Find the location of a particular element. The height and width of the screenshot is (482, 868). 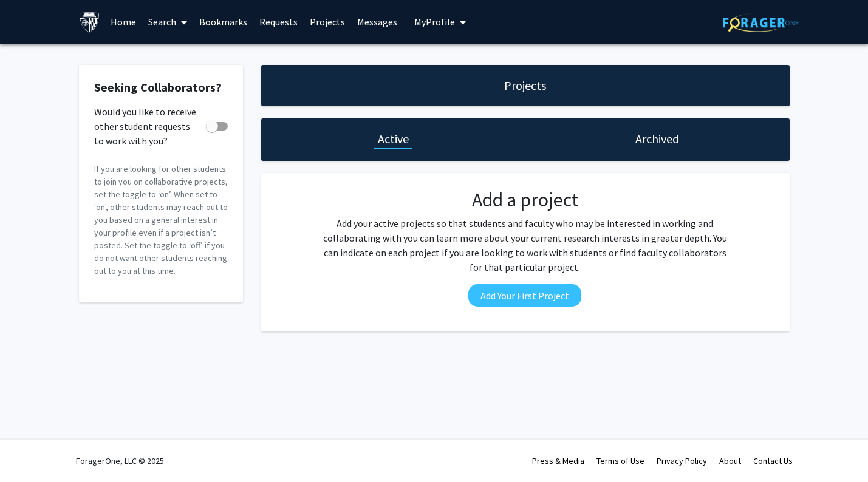

a: Requests is located at coordinates (278, 22).